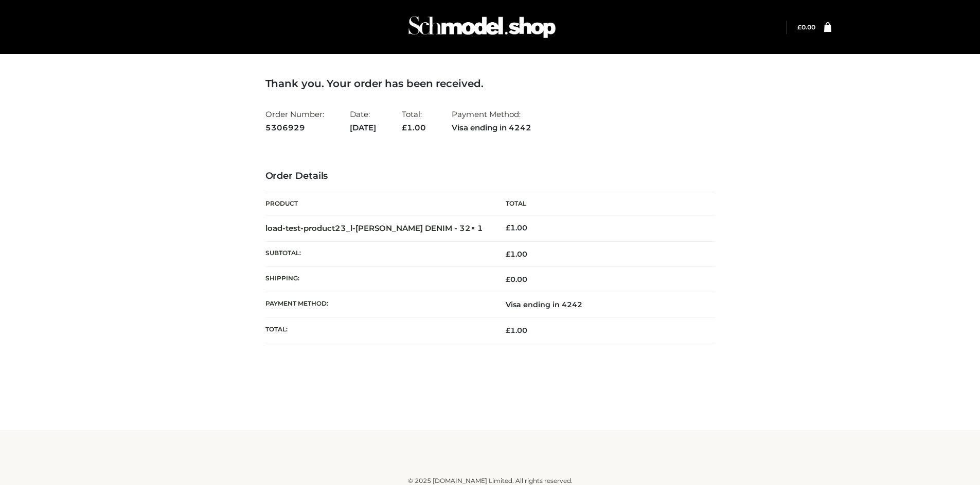 Image resolution: width=980 pixels, height=485 pixels. Describe the element at coordinates (807, 27) in the screenshot. I see `a: £0.00` at that location.